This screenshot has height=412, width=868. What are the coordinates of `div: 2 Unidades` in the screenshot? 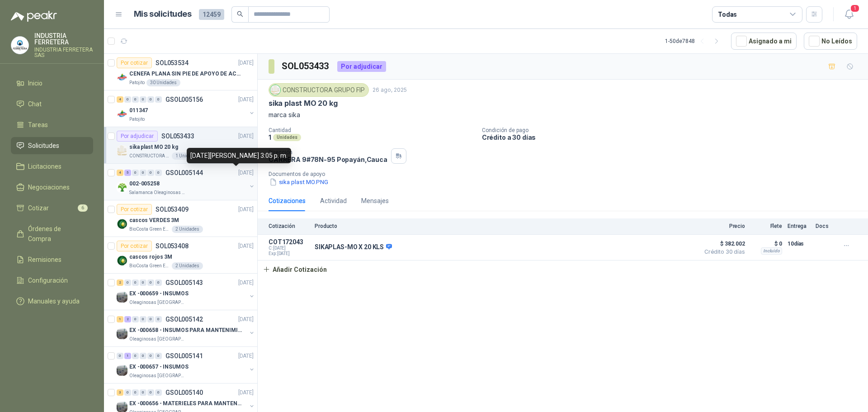 It's located at (187, 265).